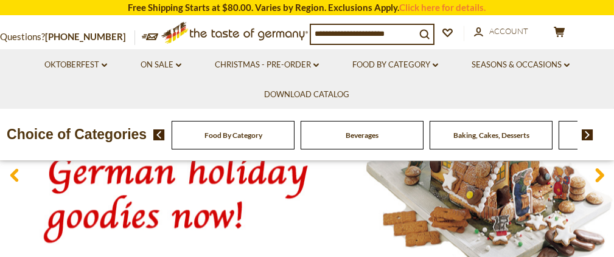 This screenshot has width=614, height=257. I want to click on img: next arrow, so click(587, 135).